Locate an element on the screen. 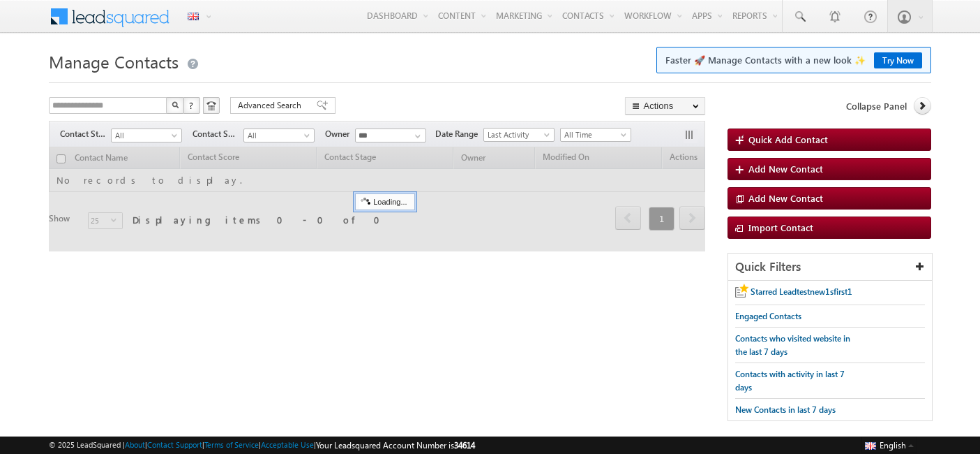 The image size is (980, 454). span: Last Activity is located at coordinates (517, 135).